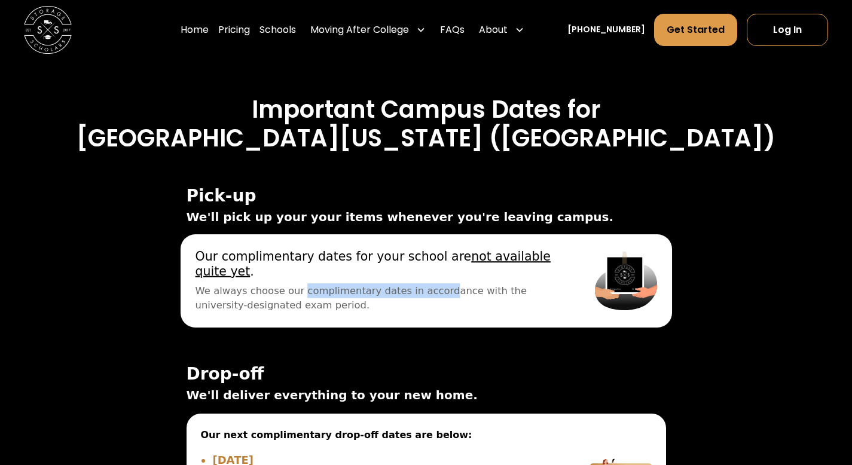 The image size is (852, 465). I want to click on a: Home, so click(194, 30).